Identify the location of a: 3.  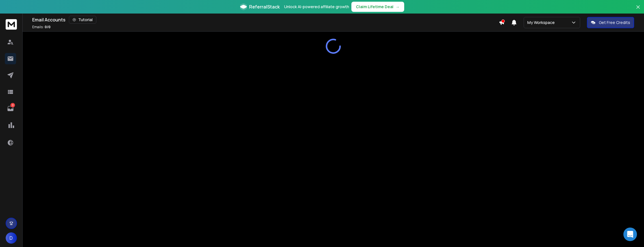
(11, 108).